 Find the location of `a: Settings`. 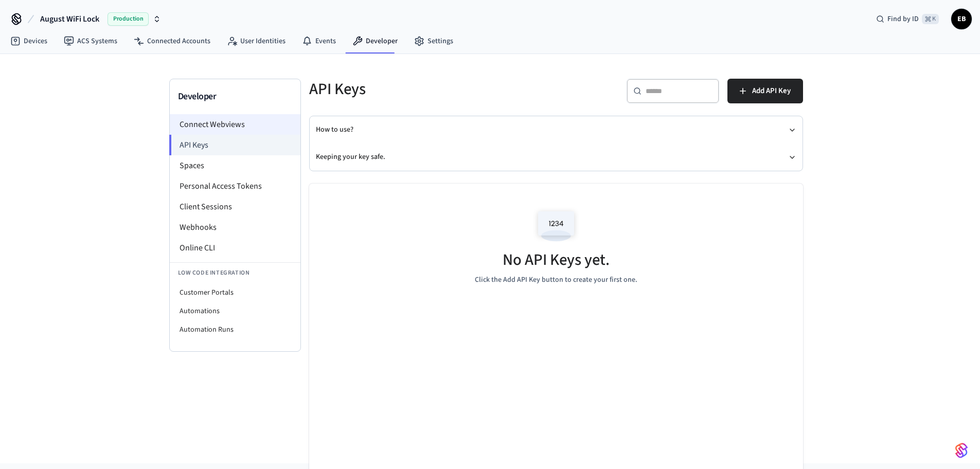

a: Settings is located at coordinates (434, 41).